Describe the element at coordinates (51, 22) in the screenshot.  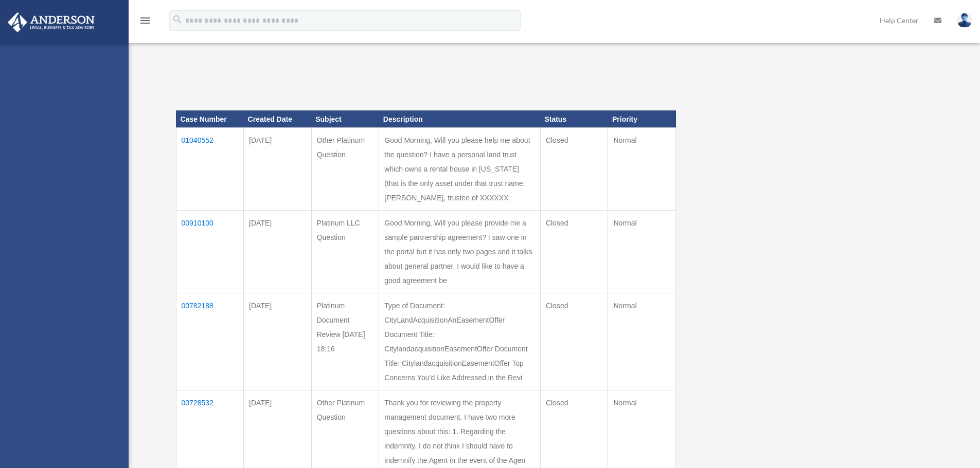
I see `img: Anderson Advisors Platinum Portal` at that location.